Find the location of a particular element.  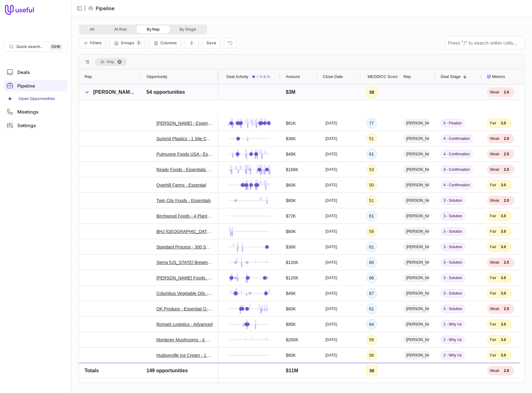

span: Rep is located at coordinates (110, 62).